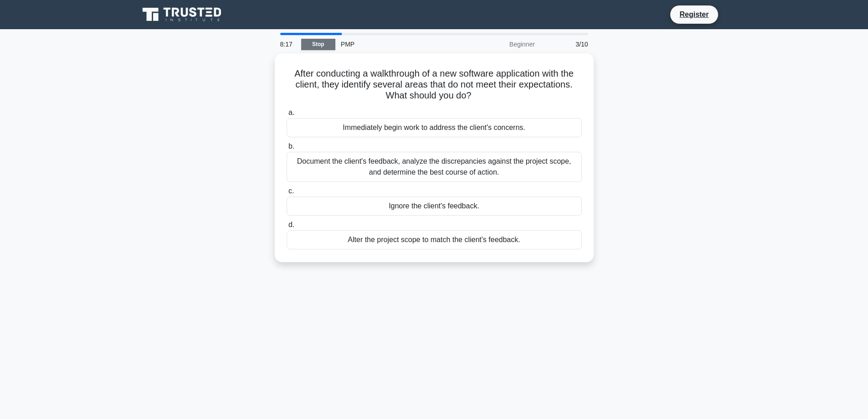  What do you see at coordinates (566, 44) in the screenshot?
I see `div: 3/10` at bounding box center [566, 44].